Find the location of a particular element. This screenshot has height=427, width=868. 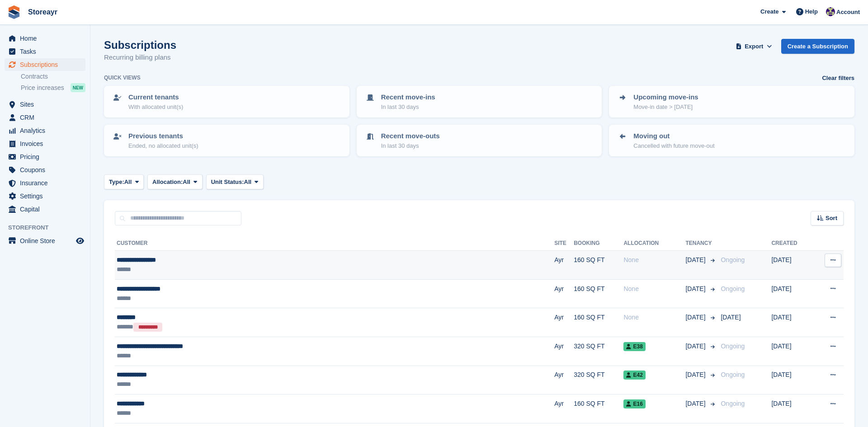

span: Insurance is located at coordinates (47, 183).